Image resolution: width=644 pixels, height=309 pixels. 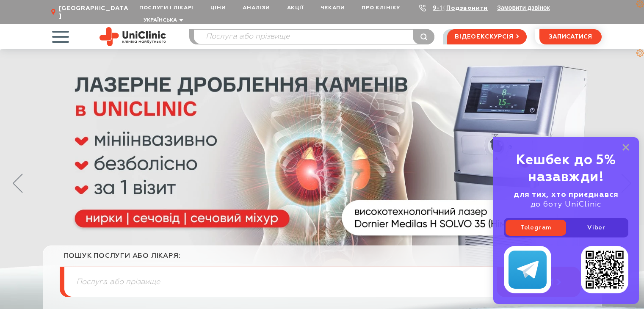 What do you see at coordinates (467, 8) in the screenshot?
I see `a: Подзвонити` at bounding box center [467, 8].